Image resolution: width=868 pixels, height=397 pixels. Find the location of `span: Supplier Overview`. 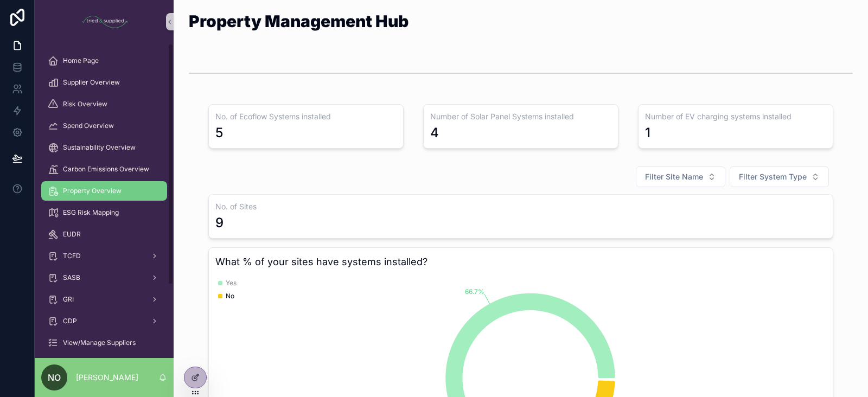

span: Supplier Overview is located at coordinates (91, 83).